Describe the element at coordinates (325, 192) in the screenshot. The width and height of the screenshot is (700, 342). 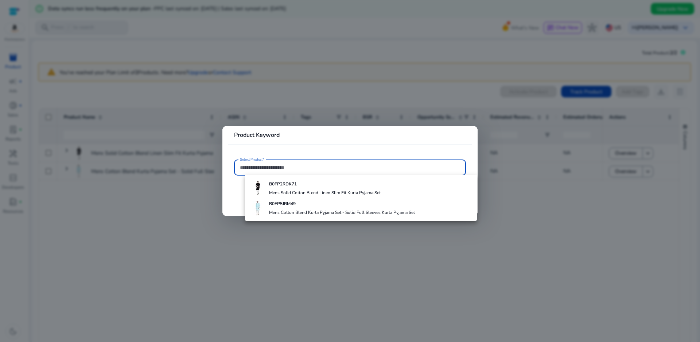
I see `h4: Mens Solid Cotton Blend Linen Slim Fit Kurta Pyjama Set` at that location.